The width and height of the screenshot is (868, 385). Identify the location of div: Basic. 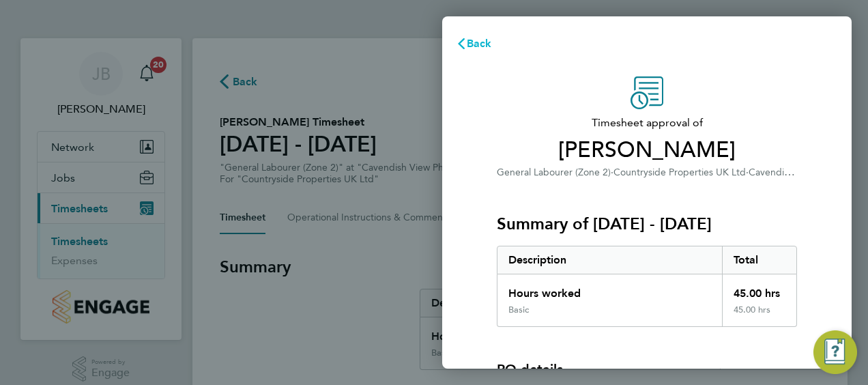
(518, 310).